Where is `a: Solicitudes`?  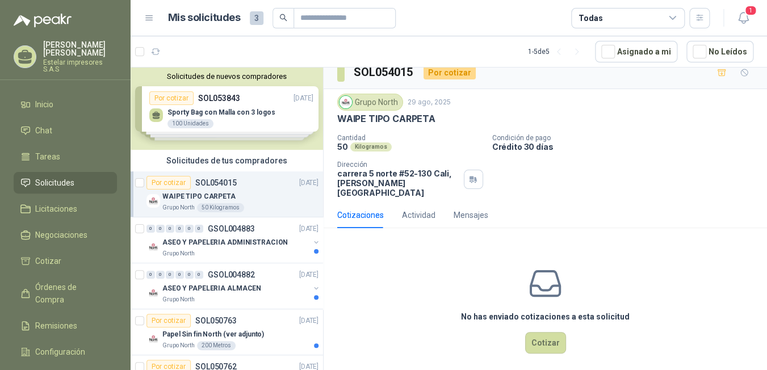 a: Solicitudes is located at coordinates (65, 183).